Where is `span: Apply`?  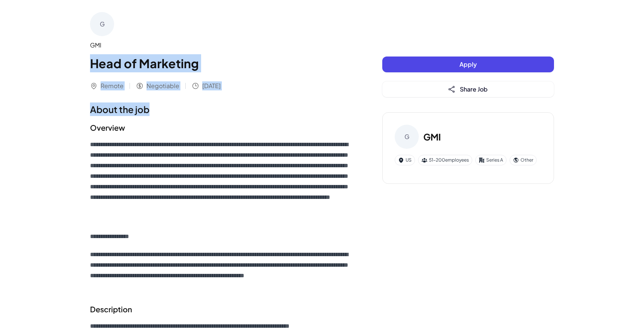 span: Apply is located at coordinates (468, 64).